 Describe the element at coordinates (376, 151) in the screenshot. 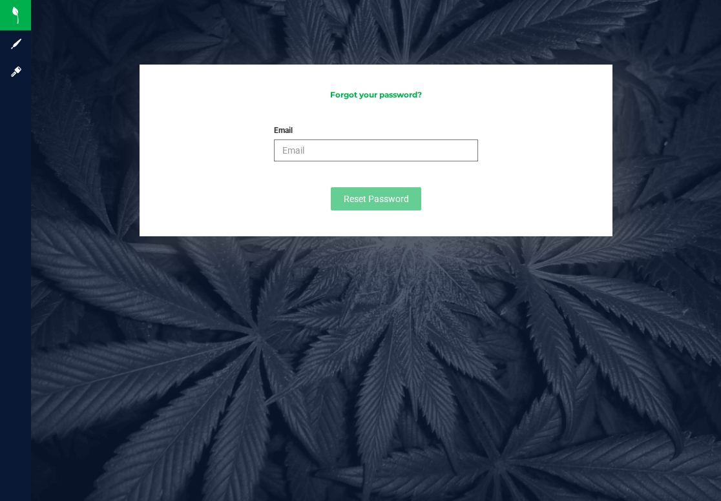

I see `input: Email` at that location.